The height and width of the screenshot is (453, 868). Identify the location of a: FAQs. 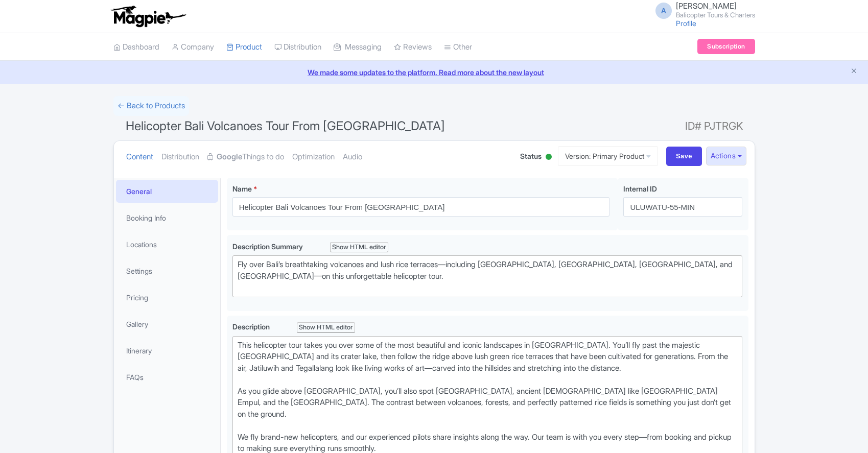
(167, 377).